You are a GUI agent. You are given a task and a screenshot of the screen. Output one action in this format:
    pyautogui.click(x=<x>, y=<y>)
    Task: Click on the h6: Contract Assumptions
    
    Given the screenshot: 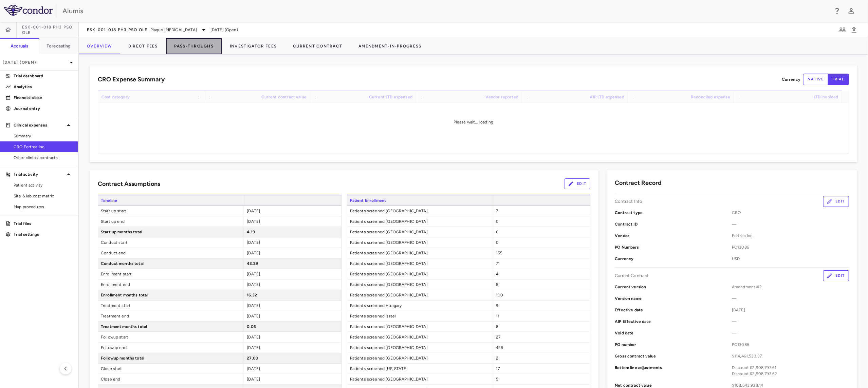 What is the action you would take?
    pyautogui.click(x=129, y=184)
    